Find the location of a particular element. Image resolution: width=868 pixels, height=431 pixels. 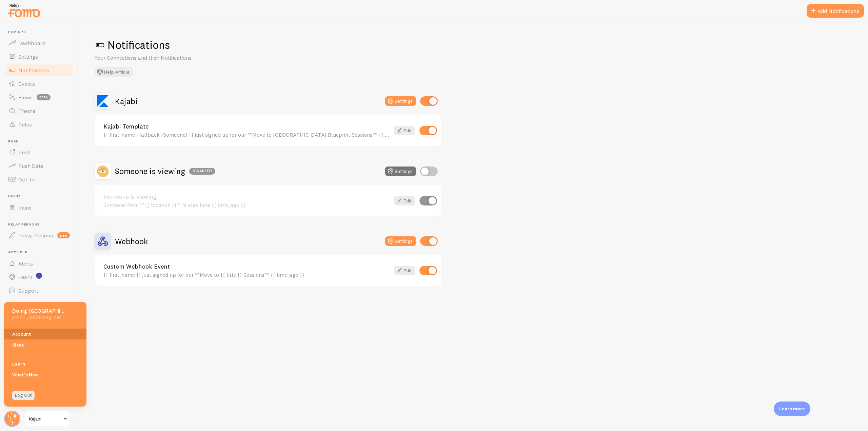

a: Account is located at coordinates (45, 334).